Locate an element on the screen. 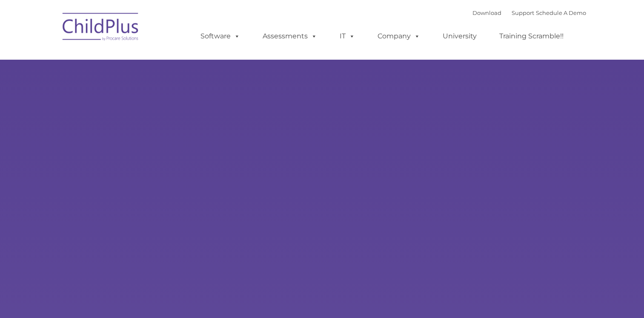  a: University is located at coordinates (459, 37).